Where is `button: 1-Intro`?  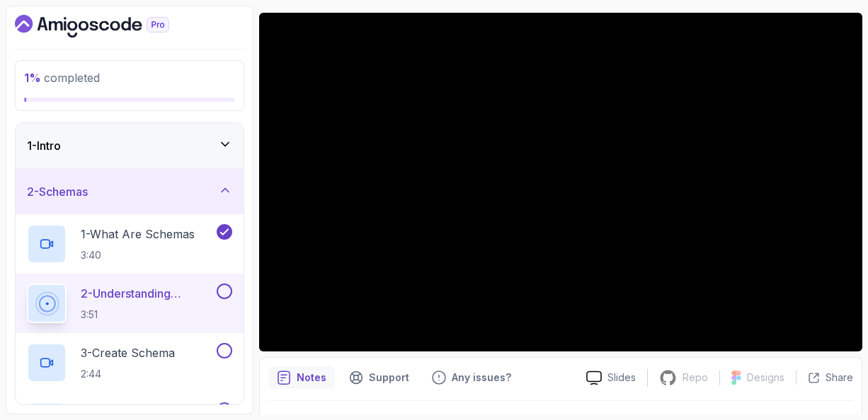 button: 1-Intro is located at coordinates (129, 146).